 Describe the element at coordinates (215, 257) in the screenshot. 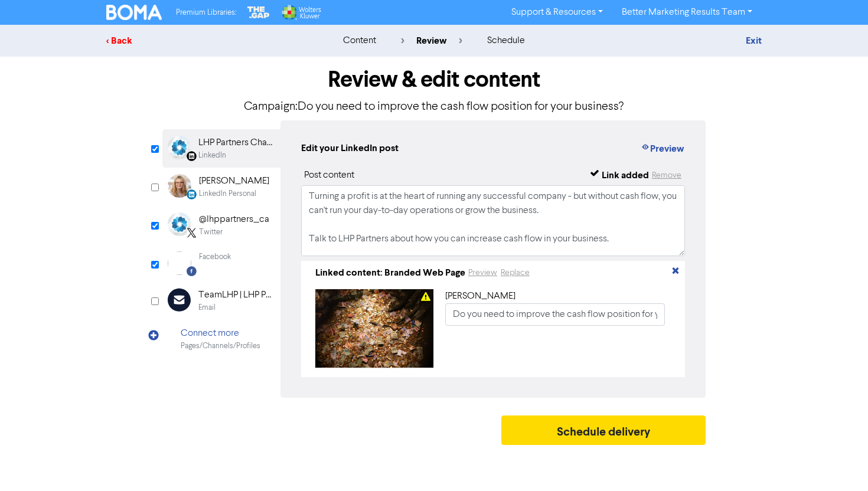

I see `div: Facebook` at that location.